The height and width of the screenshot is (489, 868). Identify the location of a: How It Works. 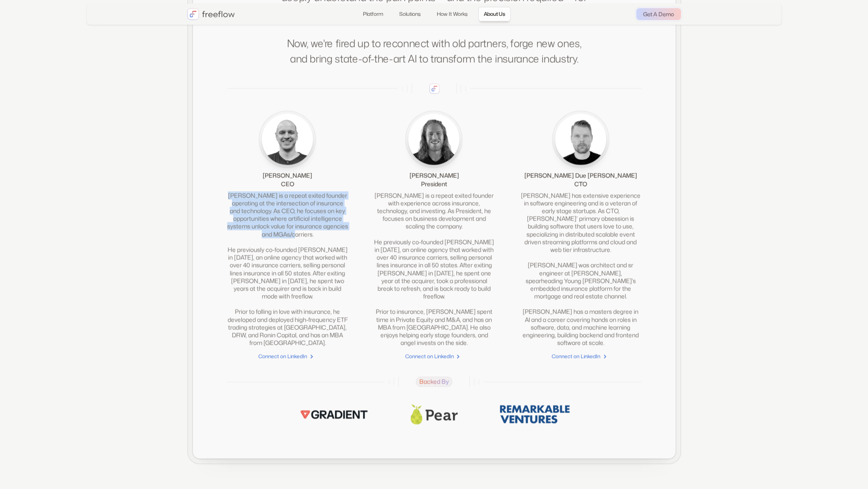
(452, 14).